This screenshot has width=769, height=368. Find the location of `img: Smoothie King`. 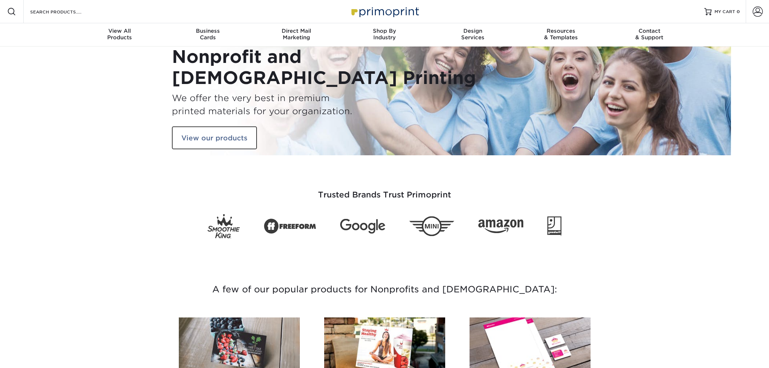

img: Smoothie King is located at coordinates (223, 226).